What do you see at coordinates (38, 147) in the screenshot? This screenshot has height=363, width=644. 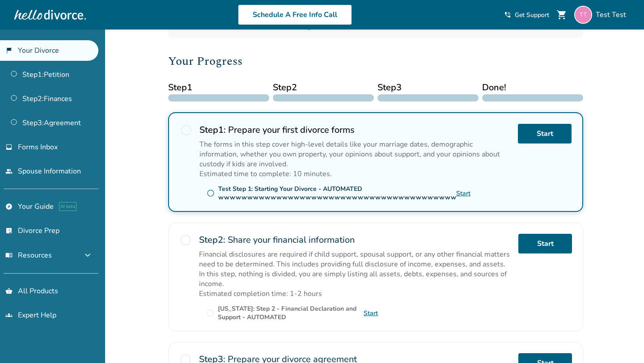 I see `span: Forms Inbox` at bounding box center [38, 147].